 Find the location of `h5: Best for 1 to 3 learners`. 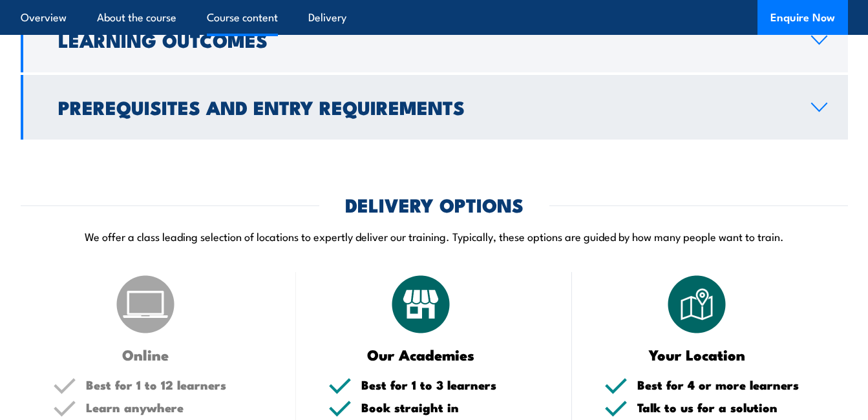

h5: Best for 1 to 3 learners is located at coordinates (450, 385).